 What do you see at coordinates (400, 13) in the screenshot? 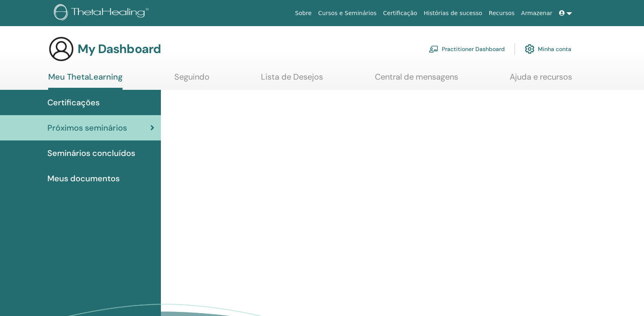
I see `a: Certificação` at bounding box center [400, 13].